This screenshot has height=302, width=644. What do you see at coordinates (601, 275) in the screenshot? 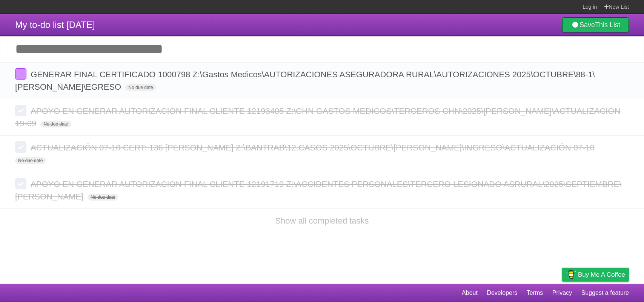
I see `span: Buy me a coffee` at bounding box center [601, 275].